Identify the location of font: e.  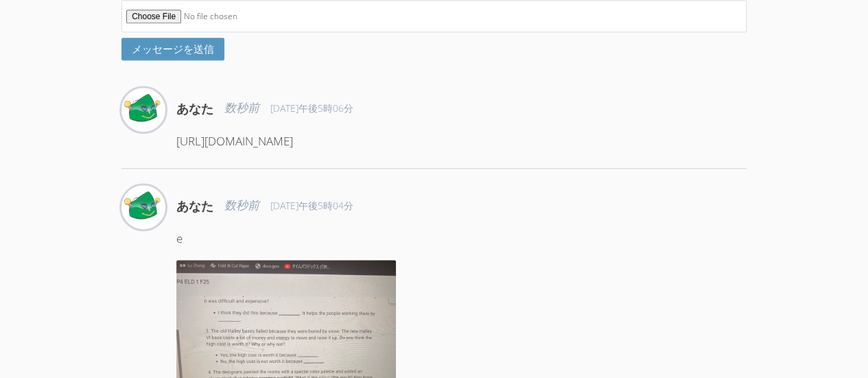
(179, 239).